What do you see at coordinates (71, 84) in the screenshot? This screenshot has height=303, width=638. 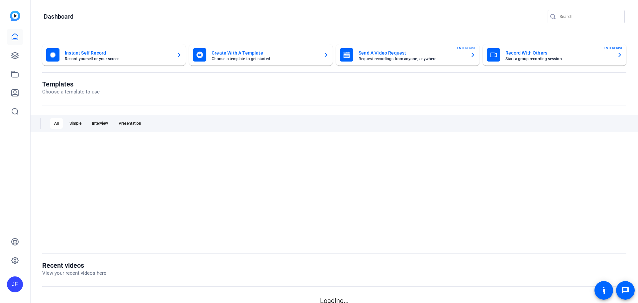 I see `h1: Templates` at bounding box center [71, 84].